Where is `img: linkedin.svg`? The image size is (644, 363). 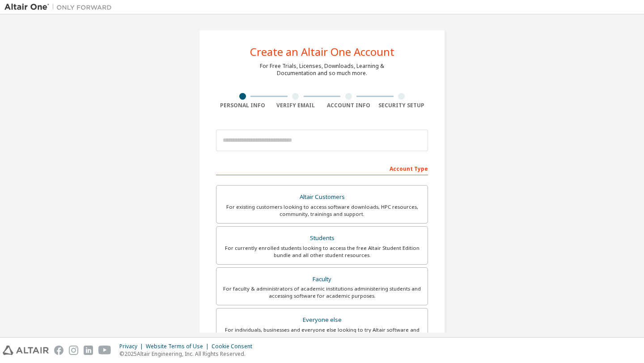 img: linkedin.svg is located at coordinates (88, 350).